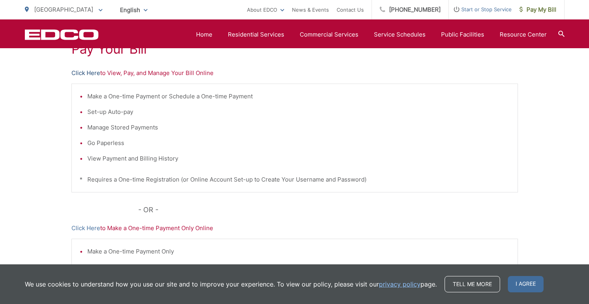 The height and width of the screenshot is (304, 589). I want to click on li: Set-up Auto-pay, so click(298, 112).